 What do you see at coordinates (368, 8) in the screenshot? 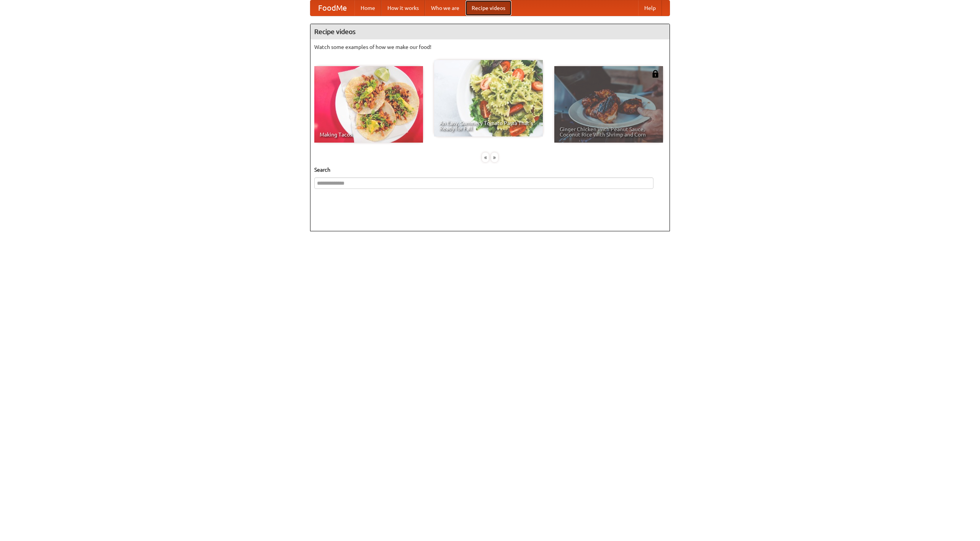
I see `a: Home` at bounding box center [368, 8].